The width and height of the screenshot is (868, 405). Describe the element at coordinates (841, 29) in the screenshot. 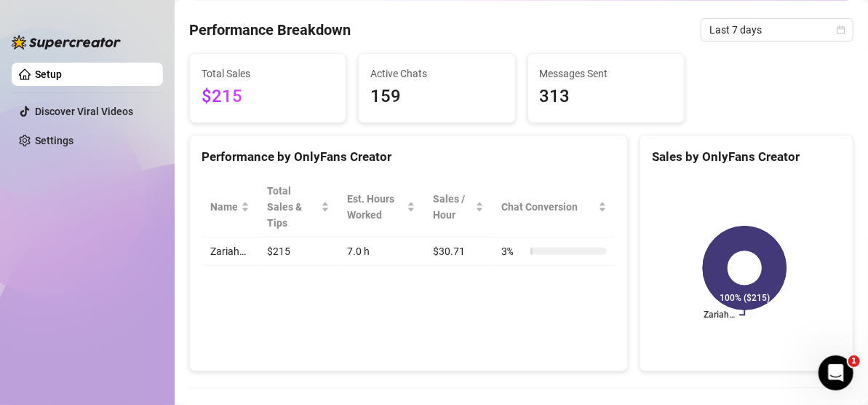

I see `span: calendar` at that location.